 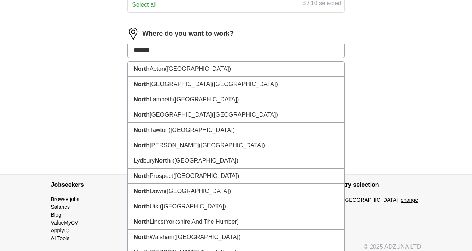 I want to click on a: ValueMyCV, so click(x=64, y=223).